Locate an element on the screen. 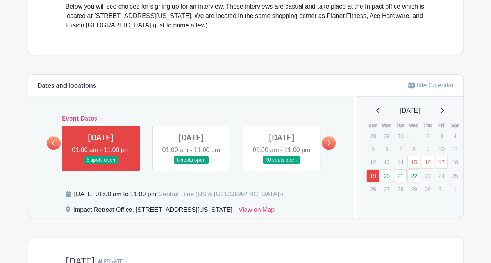 Image resolution: width=491 pixels, height=263 pixels. a: 22 is located at coordinates (413, 176).